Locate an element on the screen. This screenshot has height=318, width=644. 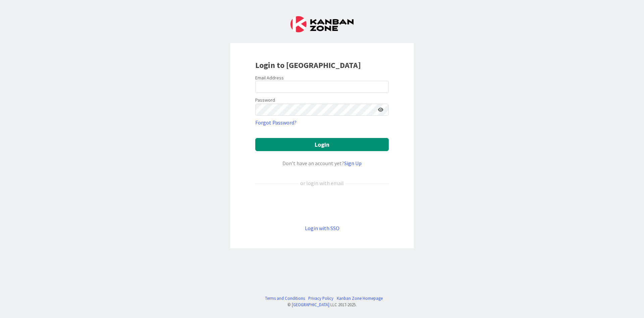
img: Kanban Zone is located at coordinates (322, 25).